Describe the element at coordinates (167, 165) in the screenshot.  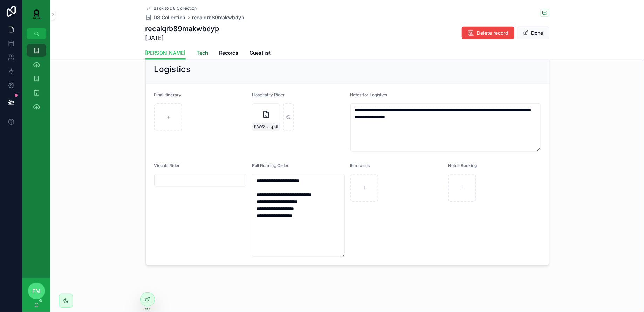
I see `span: Visuals Rider` at that location.